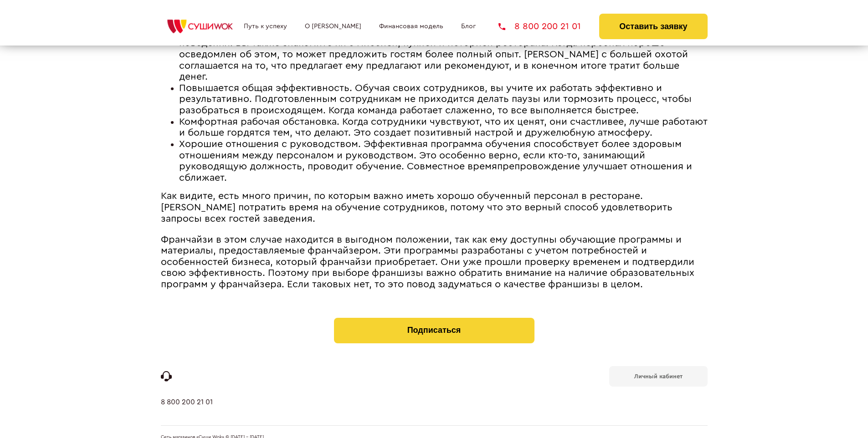 This screenshot has width=868, height=438. What do you see at coordinates (659, 376) in the screenshot?
I see `b: Личный кабинет` at bounding box center [659, 376].